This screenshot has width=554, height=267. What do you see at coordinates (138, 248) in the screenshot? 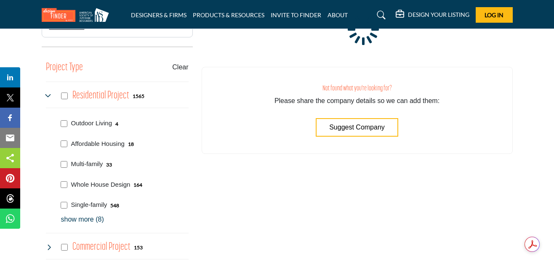
I see `b: 153` at bounding box center [138, 248].